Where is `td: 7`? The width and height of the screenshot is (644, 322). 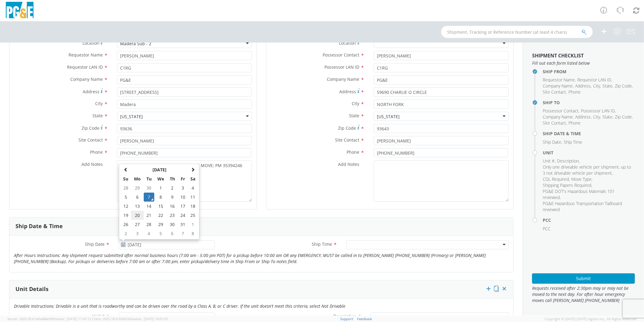 td: 7 is located at coordinates (183, 233).